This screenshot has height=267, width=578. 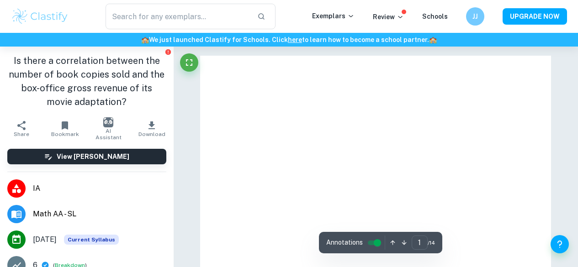 What do you see at coordinates (87, 81) in the screenshot?
I see `h1: Is there a correlation between the number of book copies sold and the box-office gross revenue of...` at bounding box center [87, 81].